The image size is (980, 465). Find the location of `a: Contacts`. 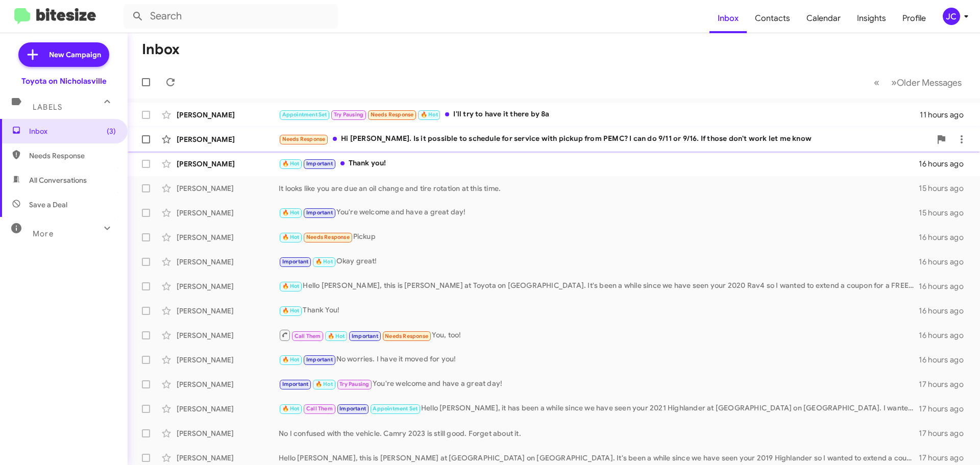

a: Contacts is located at coordinates (772, 18).